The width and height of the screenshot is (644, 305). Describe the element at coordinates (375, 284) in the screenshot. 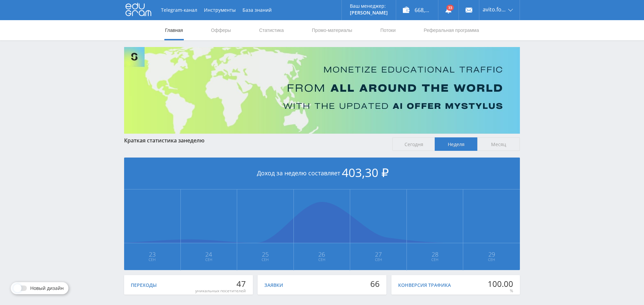

I see `div: 66` at that location.